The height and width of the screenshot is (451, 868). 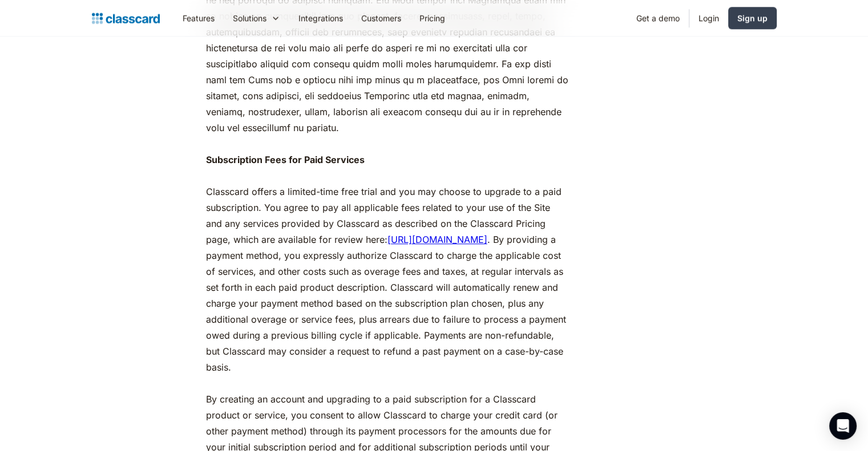 I want to click on a: Integrations, so click(x=321, y=18).